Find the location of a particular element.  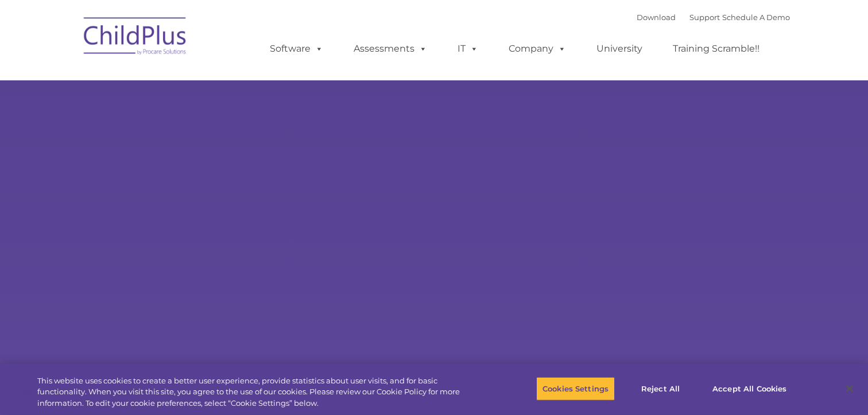

a: Training Scramble!! is located at coordinates (716, 49).